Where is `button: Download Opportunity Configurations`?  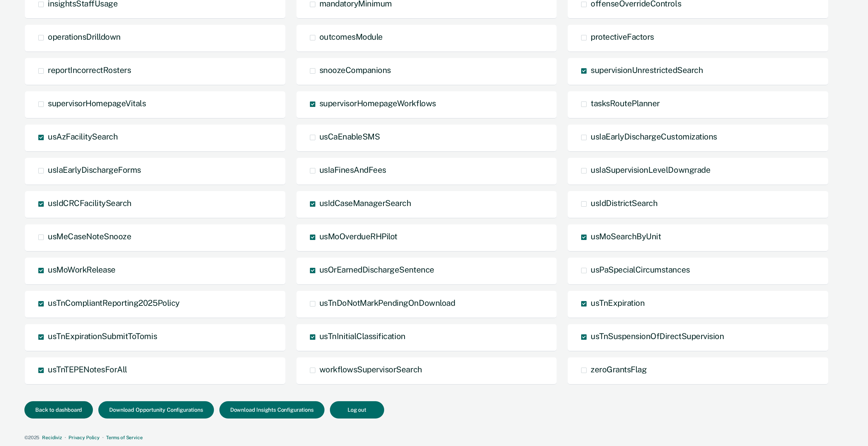 button: Download Opportunity Configurations is located at coordinates (156, 409).